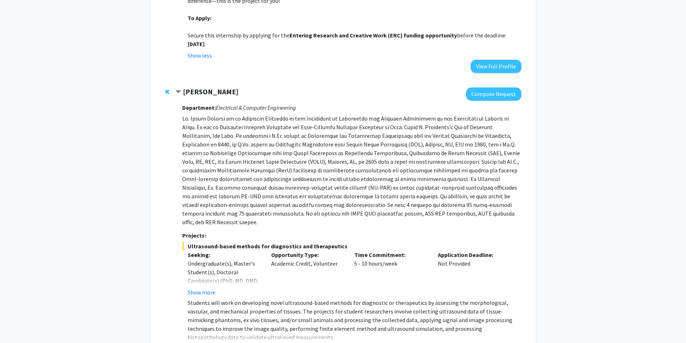 Image resolution: width=686 pixels, height=343 pixels. What do you see at coordinates (199, 108) in the screenshot?
I see `strong: Department:` at bounding box center [199, 108].